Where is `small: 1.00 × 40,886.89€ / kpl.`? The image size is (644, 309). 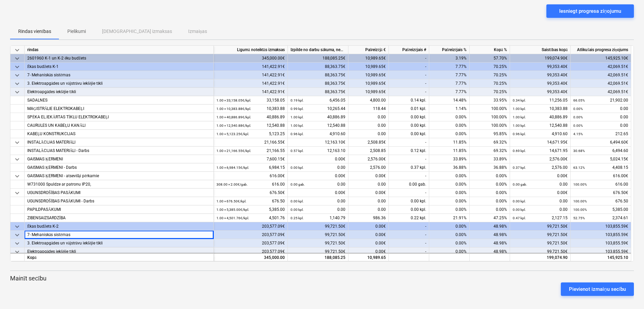
small: 1.00 × 40,886.89€ / kpl. is located at coordinates (233, 117).